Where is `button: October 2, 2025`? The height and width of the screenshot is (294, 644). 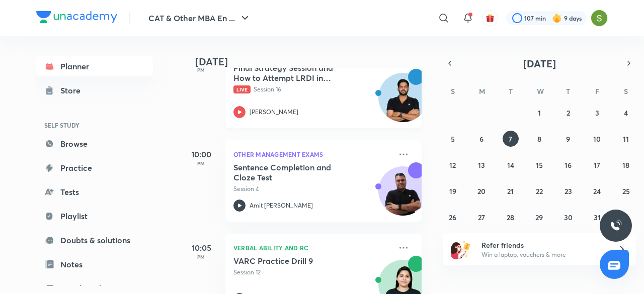
button: October 2, 2025 is located at coordinates (568, 112).